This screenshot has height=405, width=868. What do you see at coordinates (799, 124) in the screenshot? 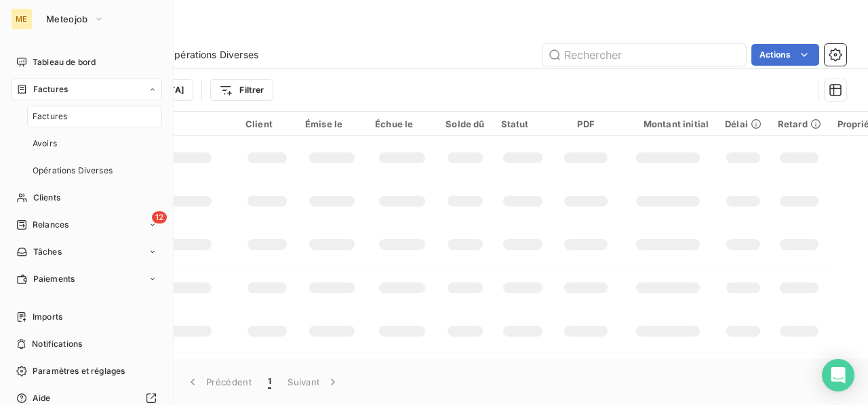
I see `div: Retard` at bounding box center [799, 124].